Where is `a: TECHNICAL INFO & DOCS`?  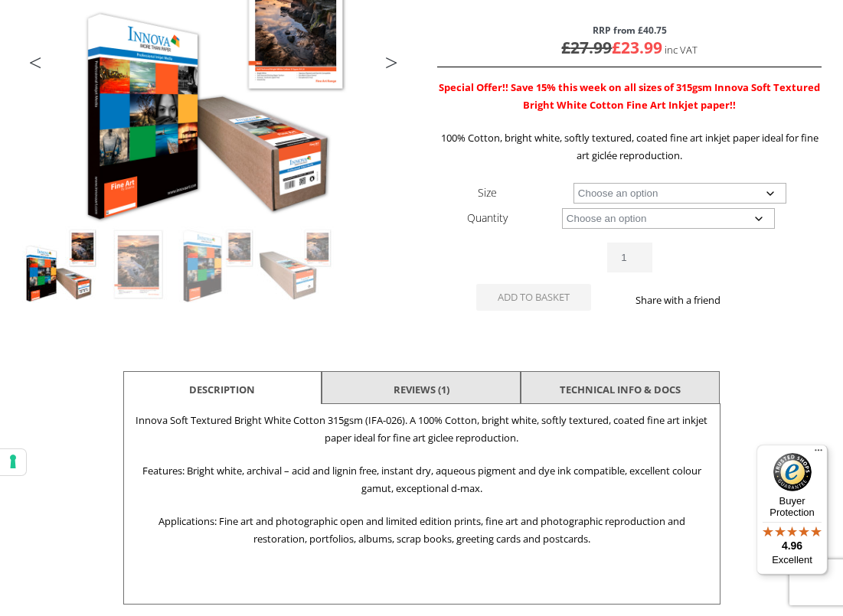
a: TECHNICAL INFO & DOCS is located at coordinates (620, 389).